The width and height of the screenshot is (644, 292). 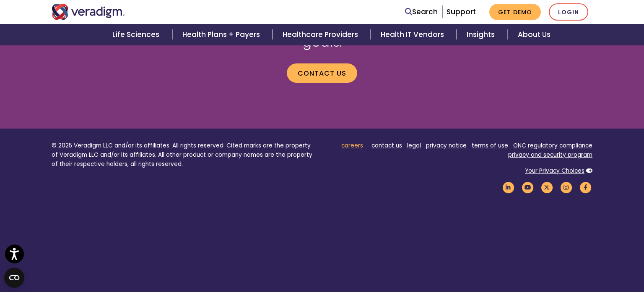 I want to click on a: ONC regulatory compliance, so click(x=553, y=146).